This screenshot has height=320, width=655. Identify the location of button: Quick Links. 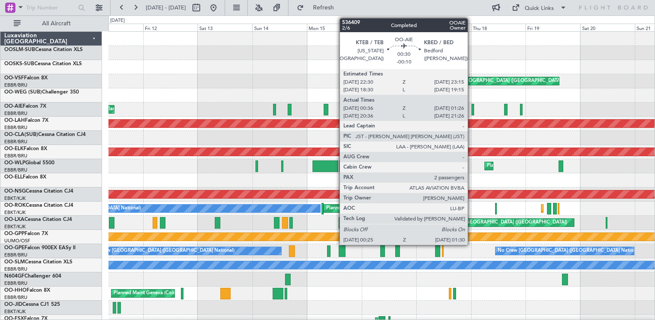
(539, 8).